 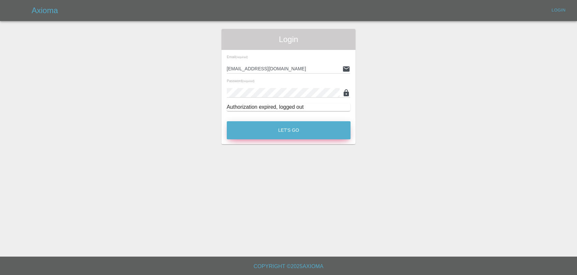 What do you see at coordinates (558, 10) in the screenshot?
I see `a: Login` at bounding box center [558, 10].